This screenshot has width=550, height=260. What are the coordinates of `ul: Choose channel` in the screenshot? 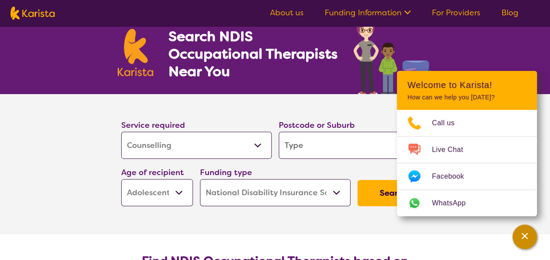 It's located at (467, 163).